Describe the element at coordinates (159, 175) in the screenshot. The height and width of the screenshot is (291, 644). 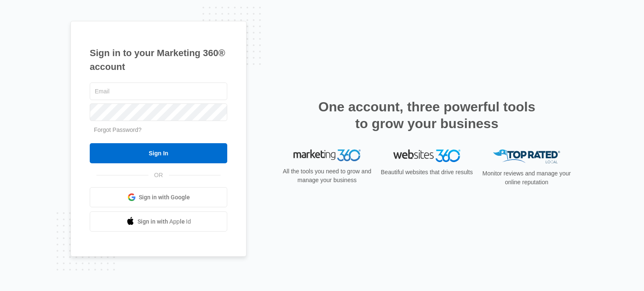
I see `span: OR` at that location.